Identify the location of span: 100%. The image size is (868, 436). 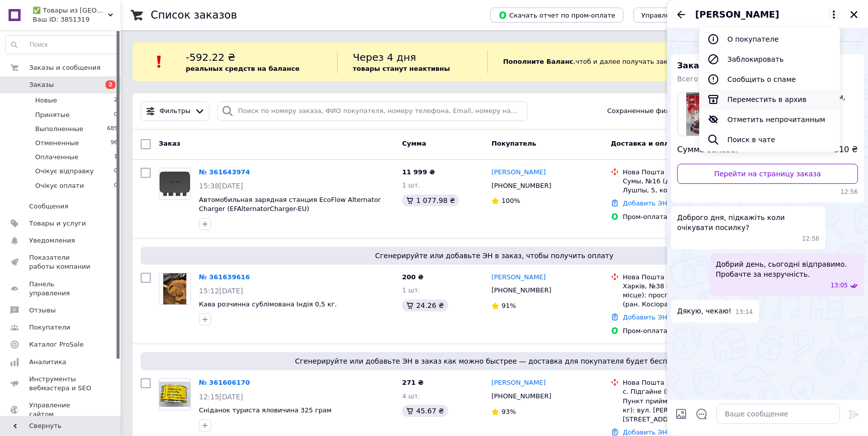
(510, 200).